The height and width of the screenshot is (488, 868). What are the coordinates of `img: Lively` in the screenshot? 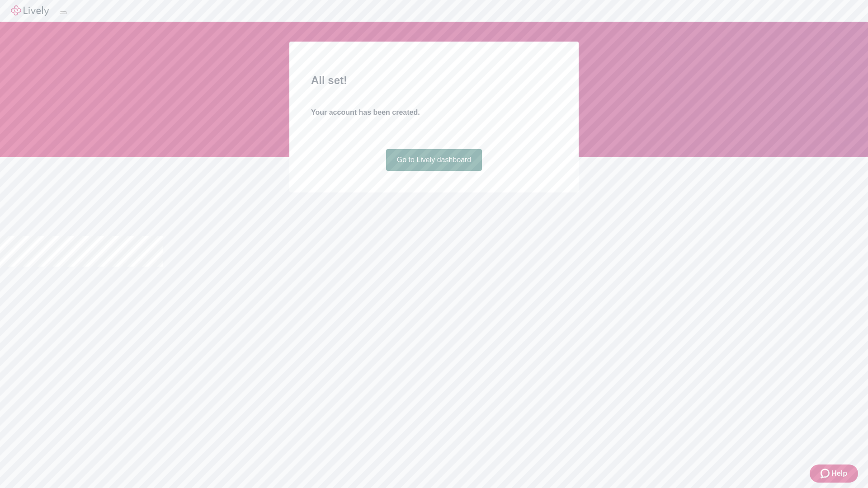 It's located at (30, 11).